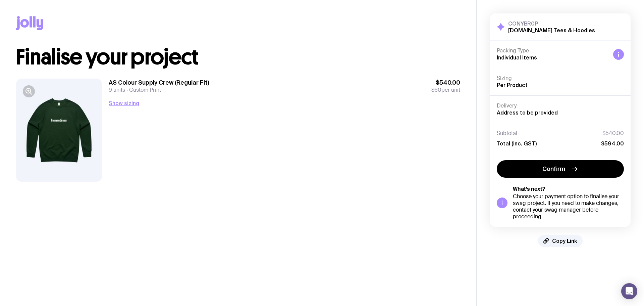  I want to click on span: Copy Link, so click(564, 241).